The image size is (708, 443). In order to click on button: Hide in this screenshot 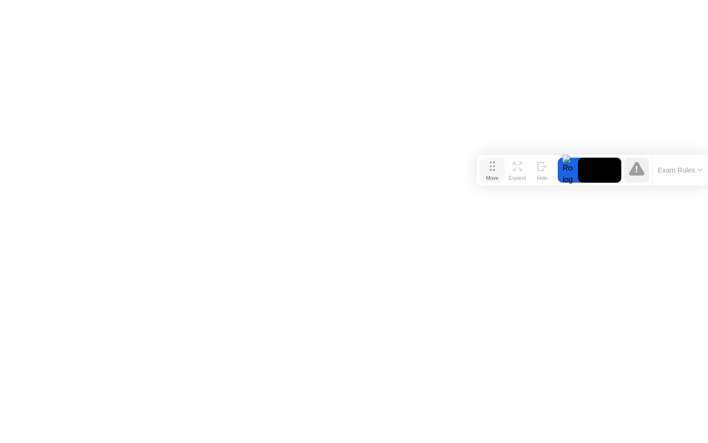, I will do `click(543, 170)`.